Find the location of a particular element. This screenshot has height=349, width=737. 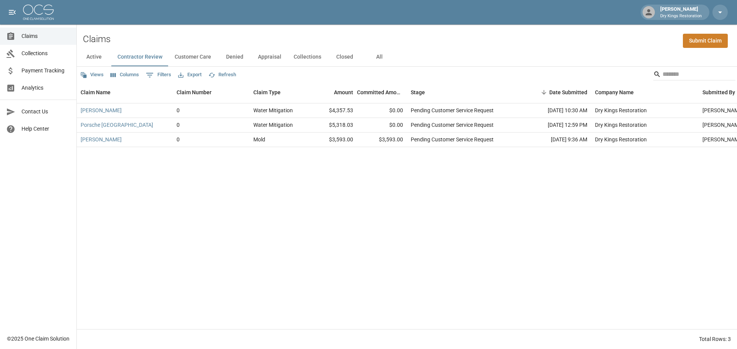

button: Denied is located at coordinates (234, 57).